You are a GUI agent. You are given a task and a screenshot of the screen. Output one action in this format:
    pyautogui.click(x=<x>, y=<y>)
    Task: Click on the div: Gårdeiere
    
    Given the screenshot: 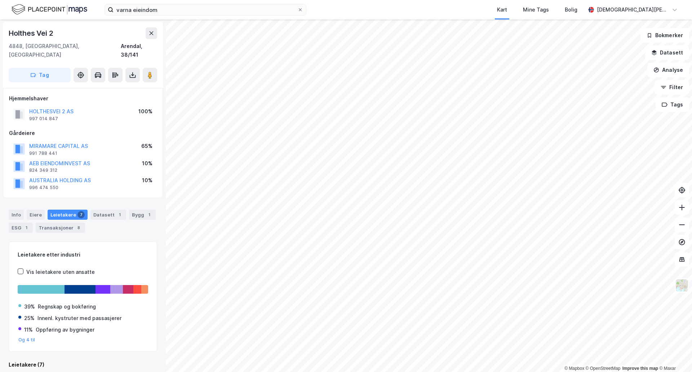 What is the action you would take?
    pyautogui.click(x=83, y=133)
    